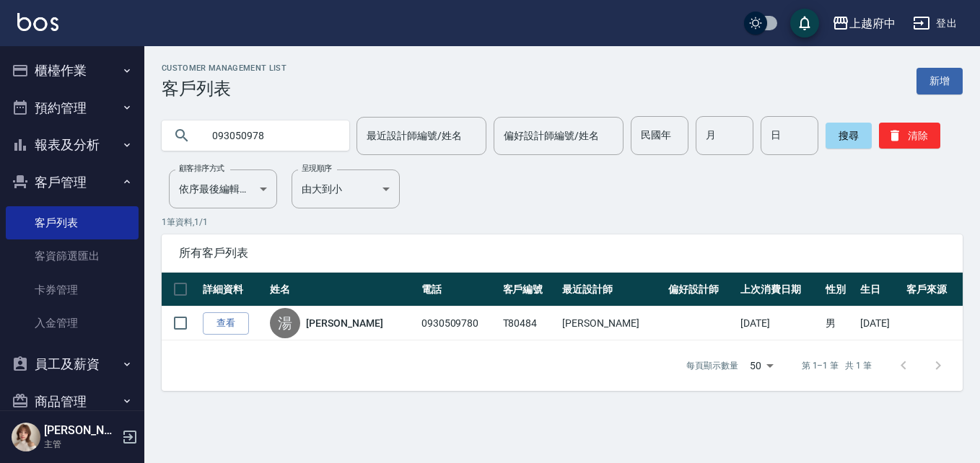 The width and height of the screenshot is (980, 463). I want to click on p: 每頁顯示數量, so click(712, 366).